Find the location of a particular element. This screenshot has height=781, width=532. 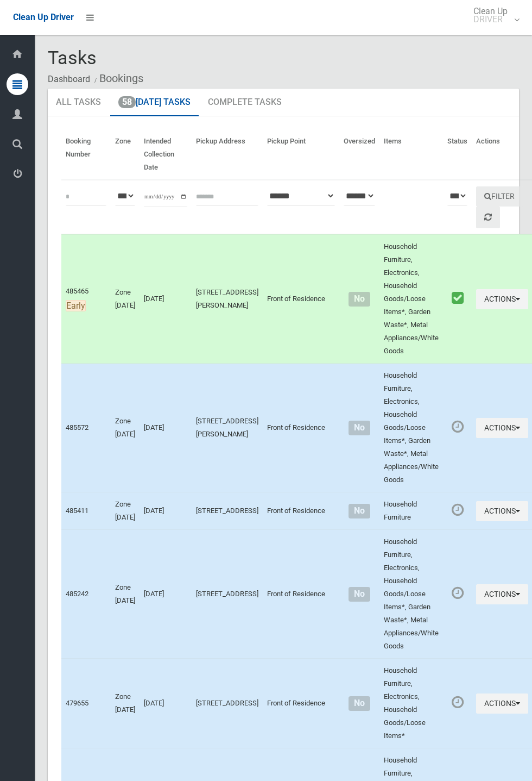

th: Pickup Point is located at coordinates (301, 154).